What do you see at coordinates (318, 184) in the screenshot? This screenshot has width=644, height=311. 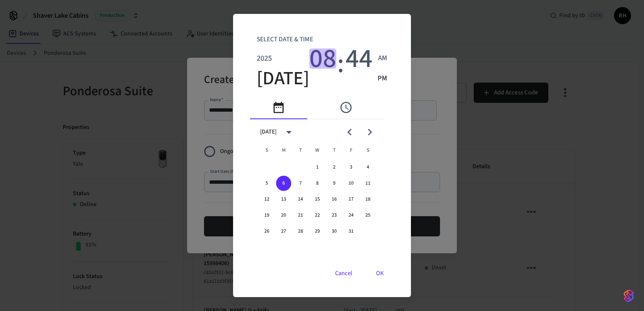 I see `button: 8` at bounding box center [318, 184].